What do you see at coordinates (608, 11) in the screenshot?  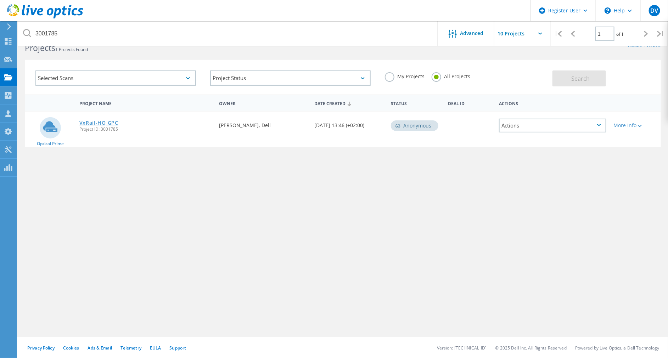 I see `svg: \n` at bounding box center [608, 11].